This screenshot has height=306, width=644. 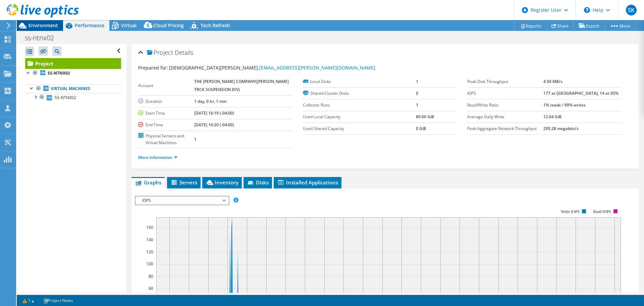 What do you see at coordinates (150, 239) in the screenshot?
I see `text: 140` at bounding box center [150, 239].